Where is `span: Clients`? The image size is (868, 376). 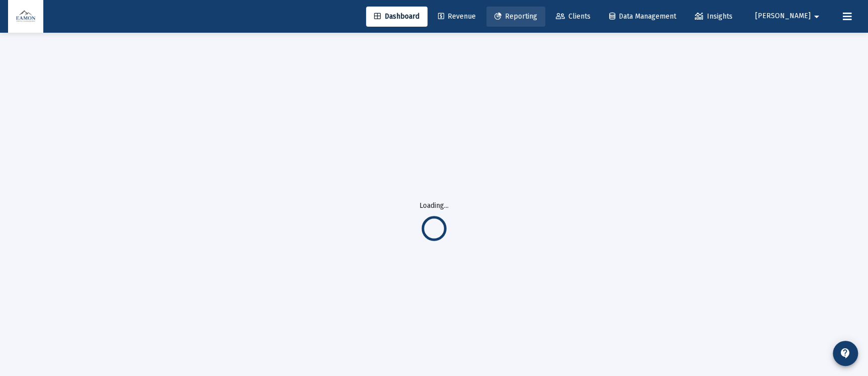
span: Clients is located at coordinates (573, 16).